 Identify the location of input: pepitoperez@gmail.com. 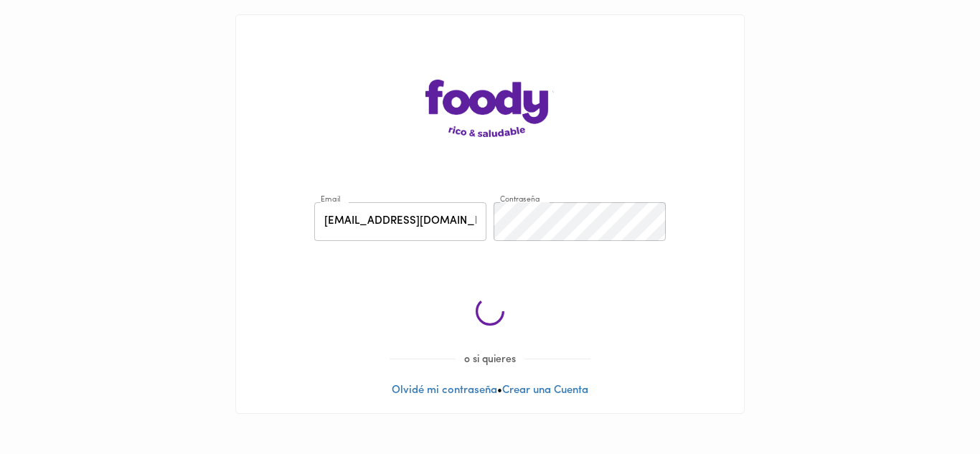
(400, 221).